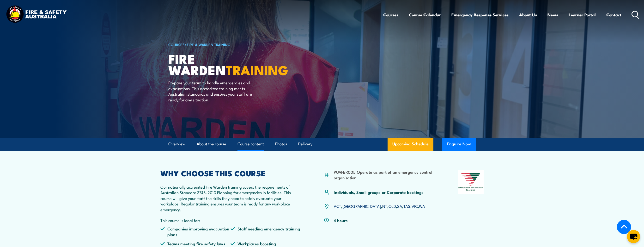 This screenshot has height=247, width=644. I want to click on a: COURSES, so click(177, 44).